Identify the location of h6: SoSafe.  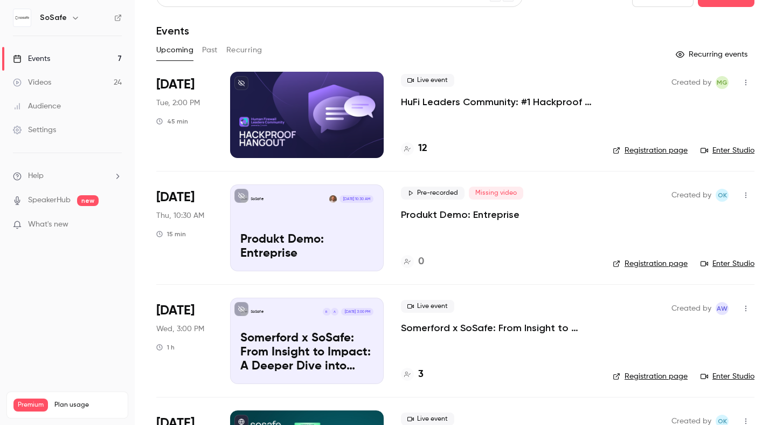
(53, 18).